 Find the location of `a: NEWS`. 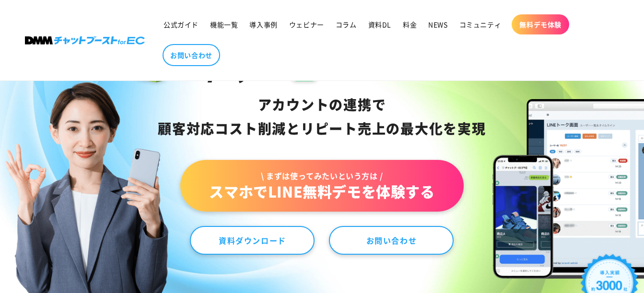

a: NEWS is located at coordinates (437, 24).